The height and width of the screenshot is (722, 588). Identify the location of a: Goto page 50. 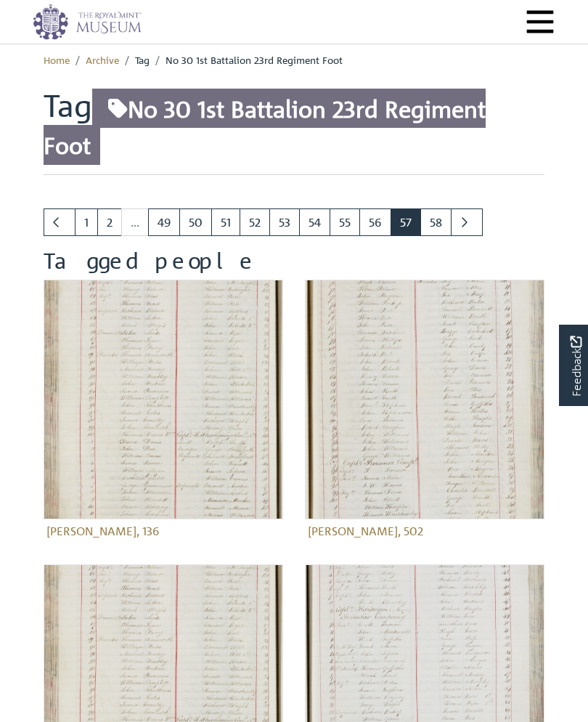
(195, 222).